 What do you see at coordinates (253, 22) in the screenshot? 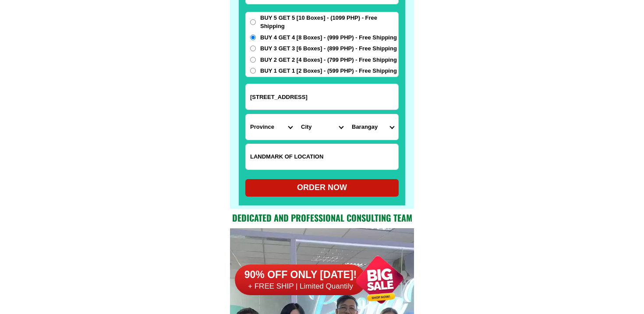
I see `input: BUY 5 GET 5 [10 Boxes] - (1099 PHP) - Free Shipping` at bounding box center [253, 22].